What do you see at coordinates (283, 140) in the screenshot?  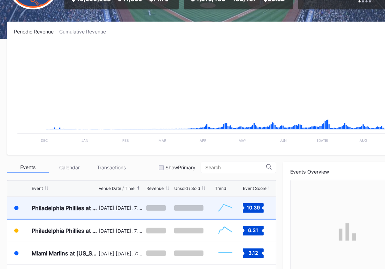 I see `text: Jun` at bounding box center [283, 140].